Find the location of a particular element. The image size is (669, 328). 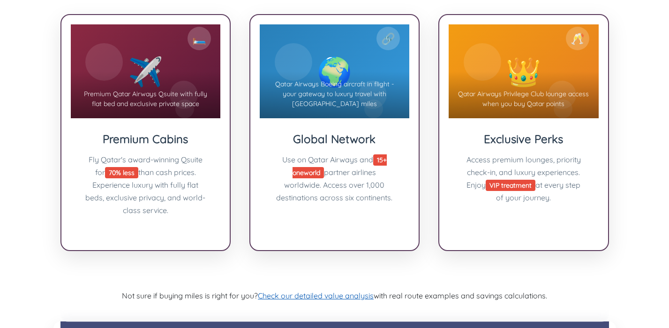

div: Qatar Airways Privilege Club lounge access when you buy Qatar points is located at coordinates (523, 99).